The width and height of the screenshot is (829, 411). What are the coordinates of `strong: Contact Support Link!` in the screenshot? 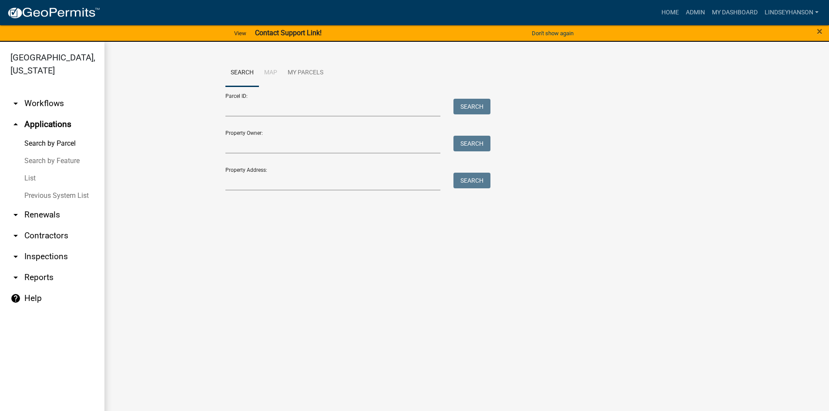 It's located at (288, 33).